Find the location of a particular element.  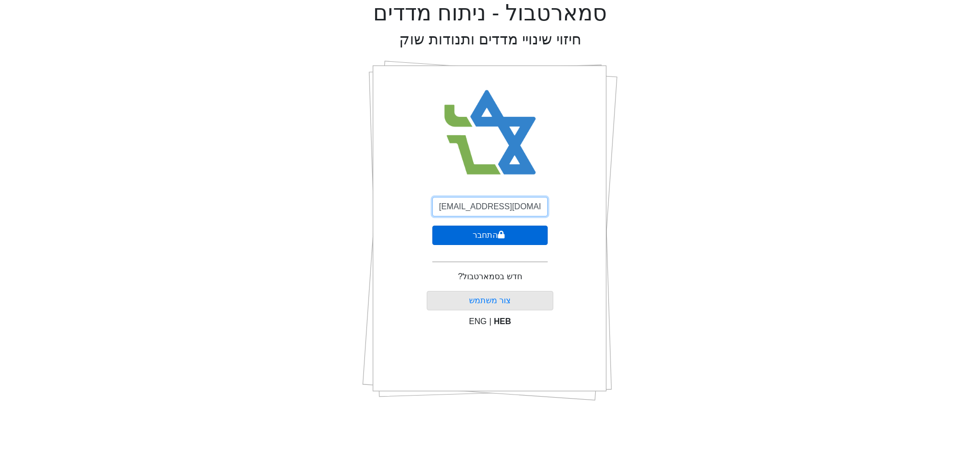

p: חדש בסמארטבול? is located at coordinates (490, 277).